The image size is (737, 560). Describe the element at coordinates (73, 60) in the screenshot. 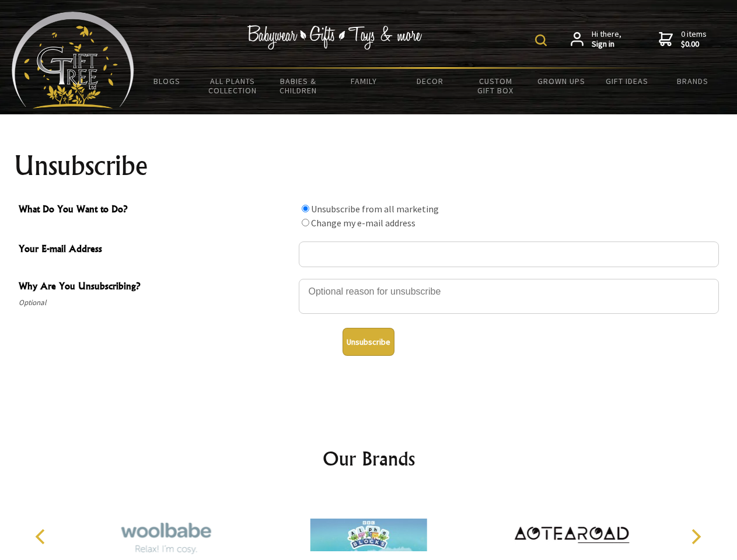

I see `img: Babyware - Gifts - Toys and more...` at that location.